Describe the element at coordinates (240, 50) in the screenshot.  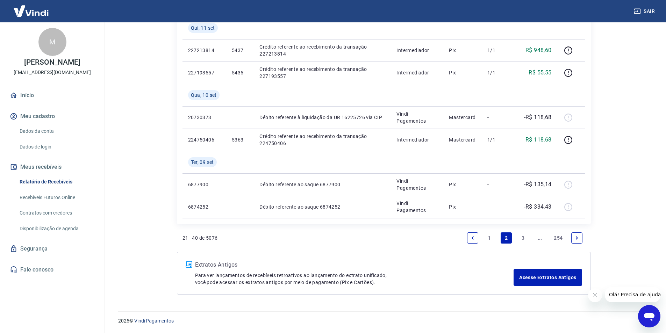
I see `p: 5437` at that location.